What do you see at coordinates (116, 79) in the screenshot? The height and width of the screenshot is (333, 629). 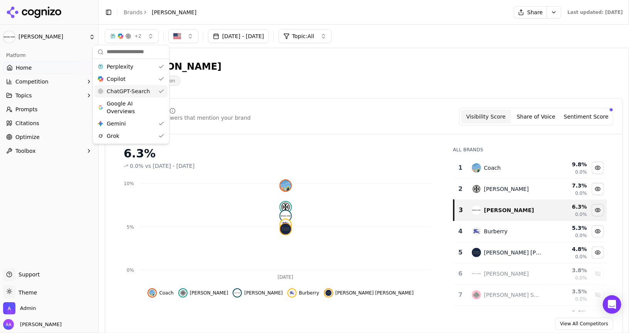 I see `span: Copilot` at bounding box center [116, 79].